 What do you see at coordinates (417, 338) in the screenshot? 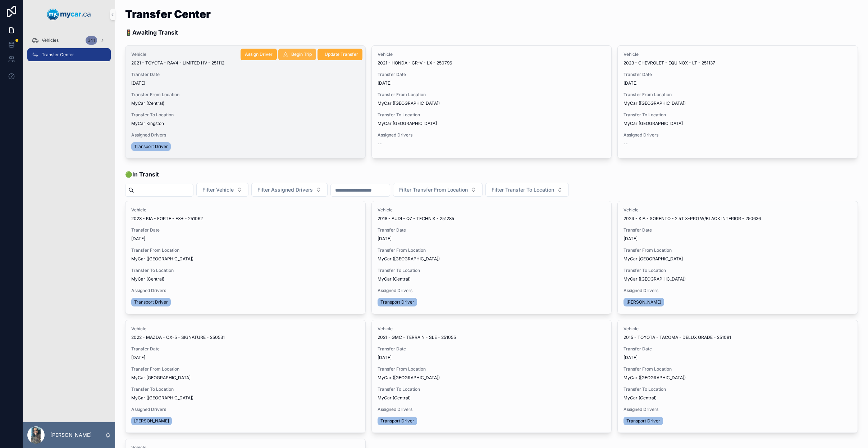
I see `span: 2021 - GMC - TERRAIN - SLE - 251055` at bounding box center [417, 338].